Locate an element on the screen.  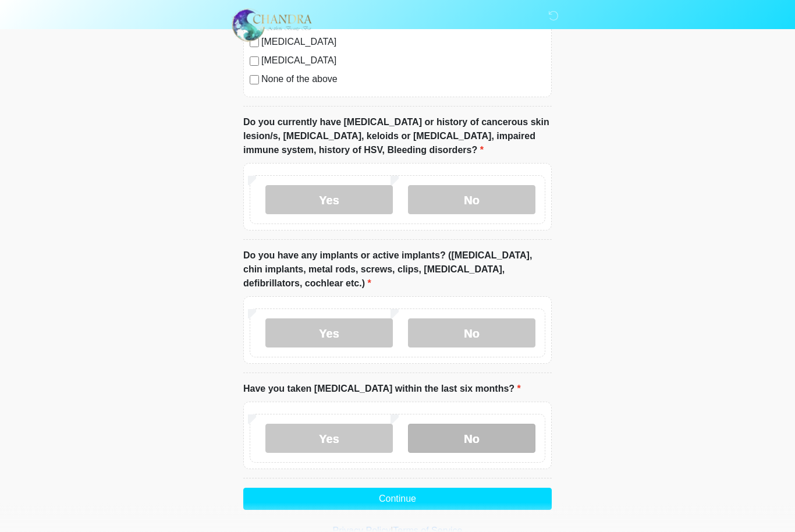
label: None of the above is located at coordinates (403, 80).